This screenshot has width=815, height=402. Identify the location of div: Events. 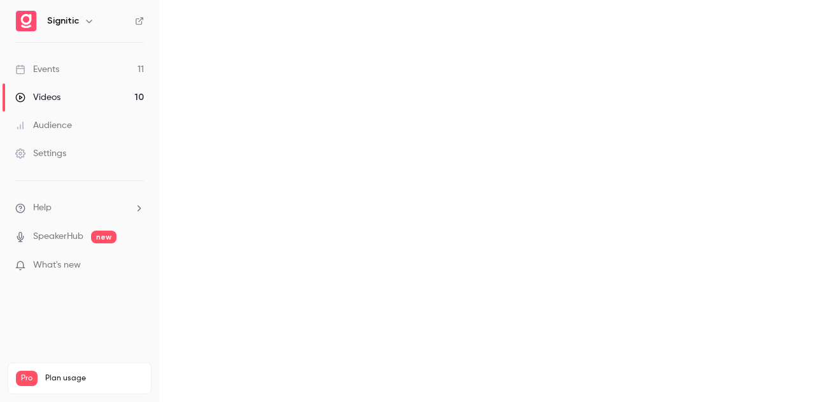
(37, 69).